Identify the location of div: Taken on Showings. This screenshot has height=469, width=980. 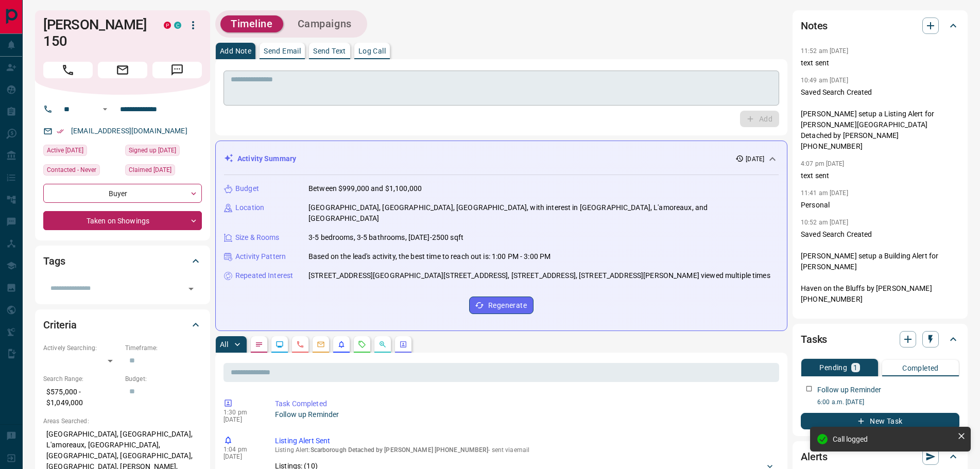
(122, 220).